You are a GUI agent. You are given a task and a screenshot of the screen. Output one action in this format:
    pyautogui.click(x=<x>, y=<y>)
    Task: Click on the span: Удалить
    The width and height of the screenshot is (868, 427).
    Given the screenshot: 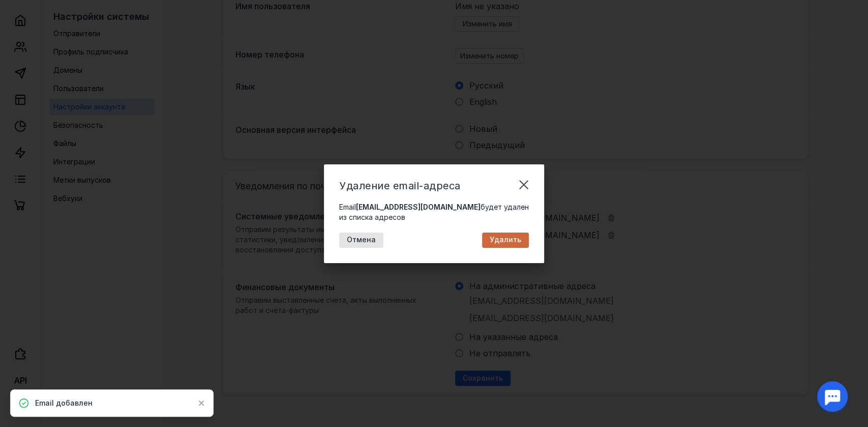 What is the action you would take?
    pyautogui.click(x=506, y=240)
    